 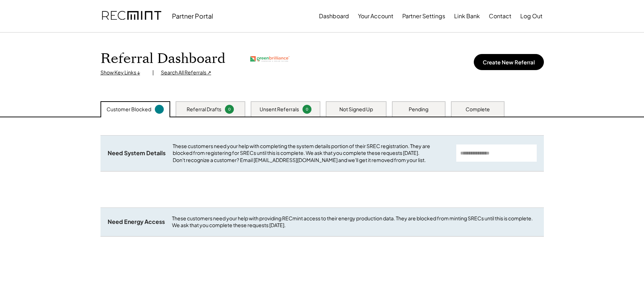 What do you see at coordinates (280, 110) in the screenshot?
I see `div: Unsent Referrals` at bounding box center [280, 110].